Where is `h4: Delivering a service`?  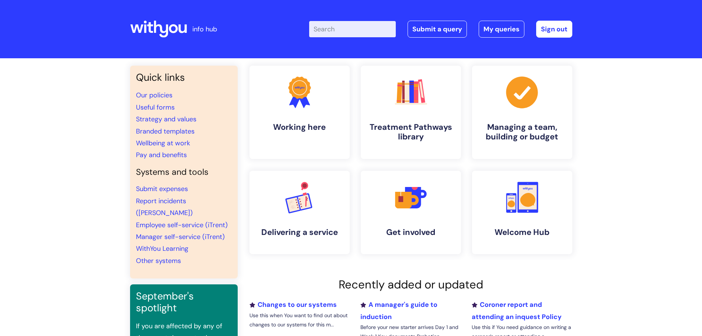 h4: Delivering a service is located at coordinates (300, 232).